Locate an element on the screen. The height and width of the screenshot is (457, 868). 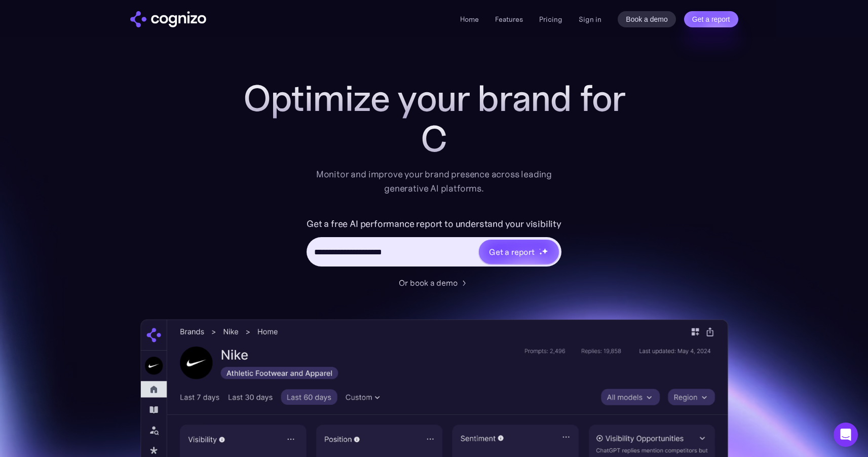
h1: Optimize your brand for is located at coordinates (434, 99).